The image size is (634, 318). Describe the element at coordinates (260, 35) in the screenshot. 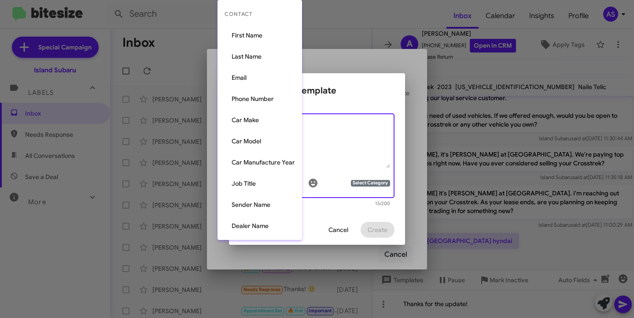

I see `button: First Name` at that location.